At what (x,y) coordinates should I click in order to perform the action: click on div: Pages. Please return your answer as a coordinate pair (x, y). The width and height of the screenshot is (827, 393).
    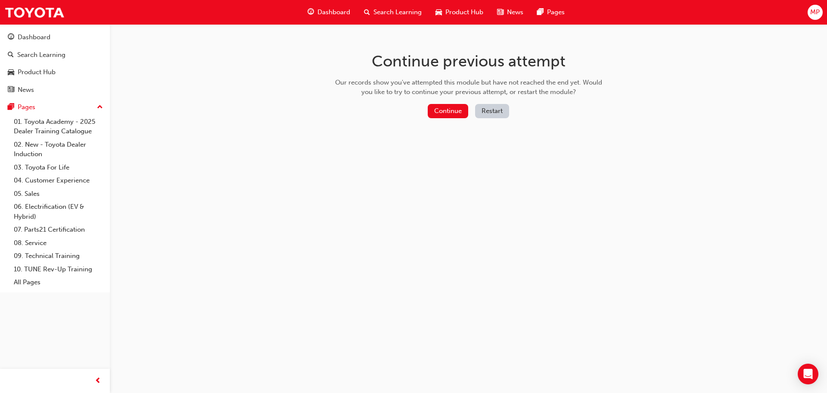
    Looking at the image, I should click on (26, 107).